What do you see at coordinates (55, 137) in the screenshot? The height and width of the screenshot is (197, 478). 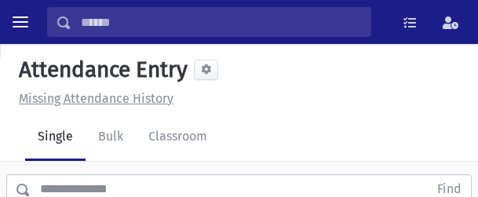 I see `a: Single` at bounding box center [55, 137].